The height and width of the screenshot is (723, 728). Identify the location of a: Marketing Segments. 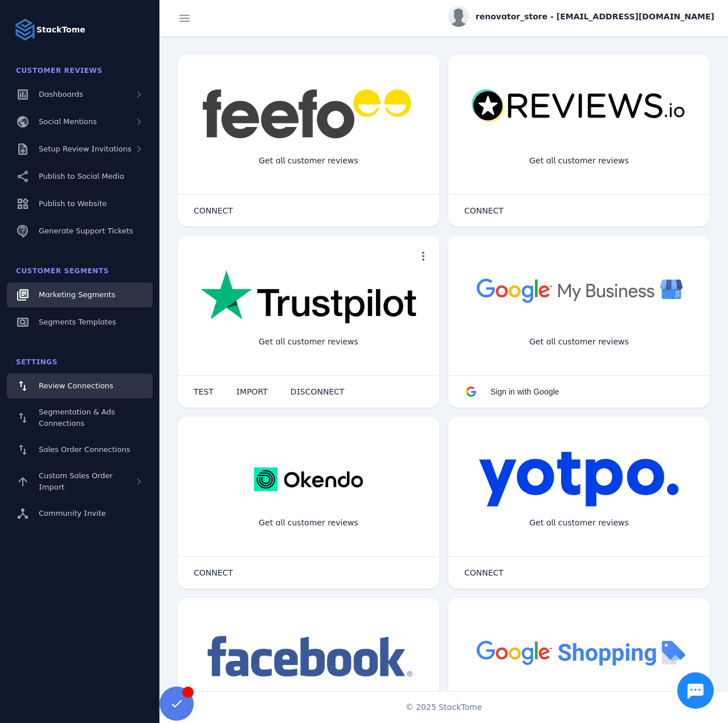
(80, 295).